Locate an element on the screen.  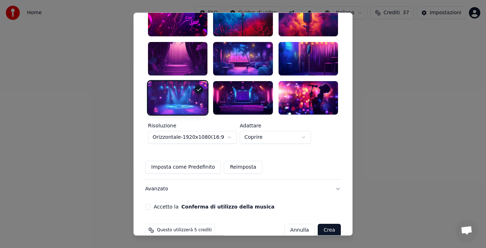
button: Crea is located at coordinates (330, 230).